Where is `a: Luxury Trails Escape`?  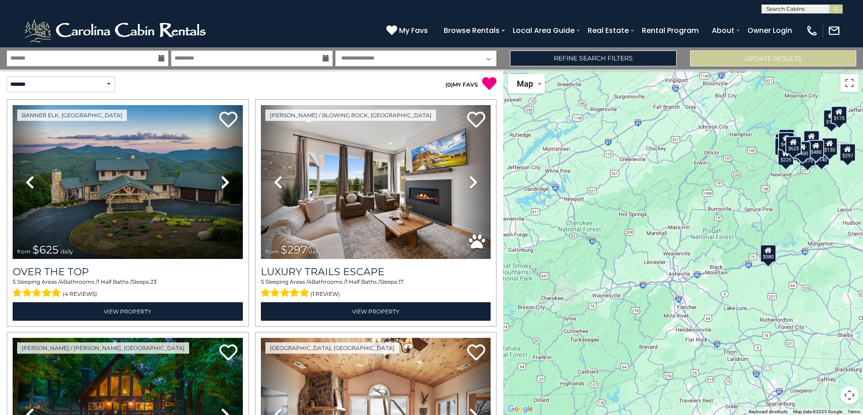
a: Luxury Trails Escape is located at coordinates (376, 272).